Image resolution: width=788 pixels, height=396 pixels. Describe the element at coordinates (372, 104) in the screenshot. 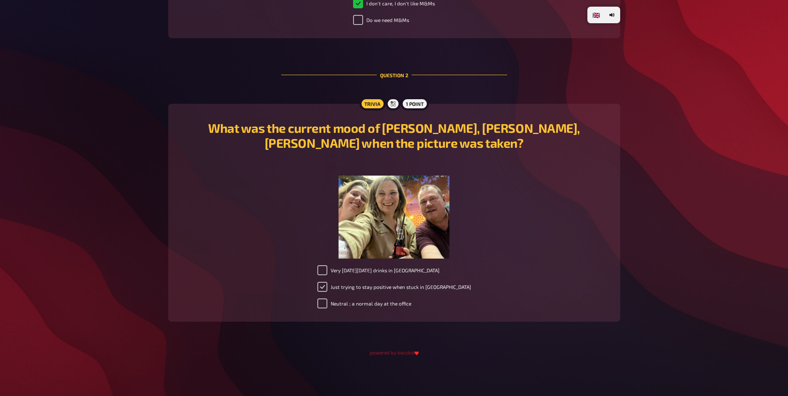

I see `div: Trivia` at that location.